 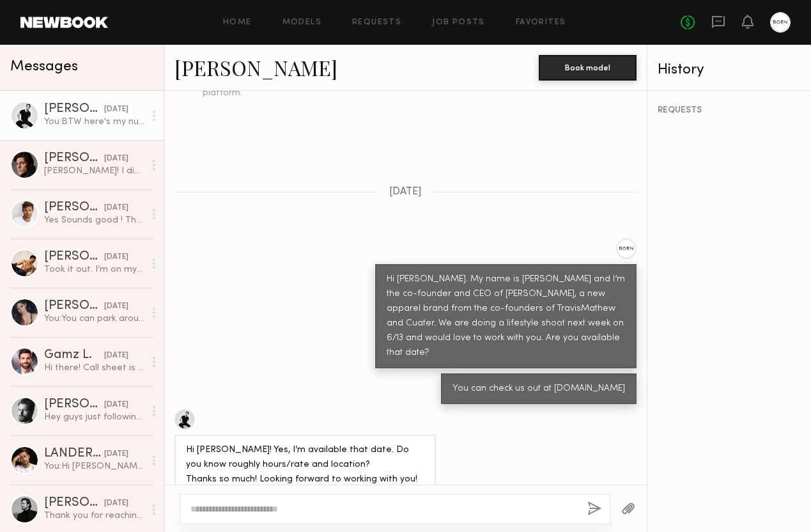 I want to click on div: You: You can park around the back of the restaurant. There are some white cones but I can come ou..., so click(x=94, y=318).